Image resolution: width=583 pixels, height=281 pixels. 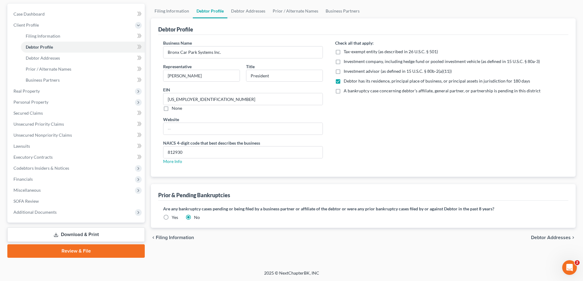 I want to click on label: NAICS 4-digit code that best describes the business, so click(x=212, y=143).